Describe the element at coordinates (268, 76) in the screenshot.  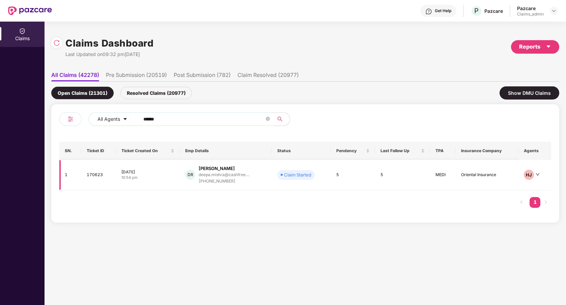
I see `li: Claim Resolved (20977)` at that location.